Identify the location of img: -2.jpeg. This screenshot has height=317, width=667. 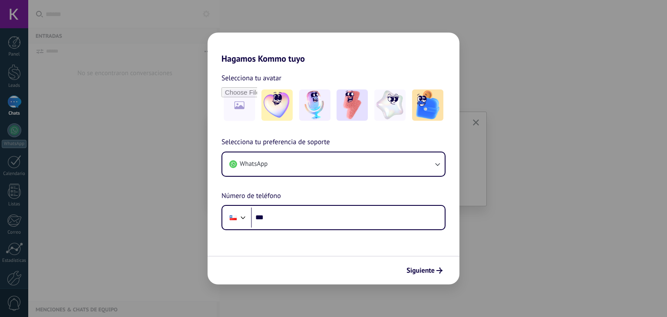
(315, 105).